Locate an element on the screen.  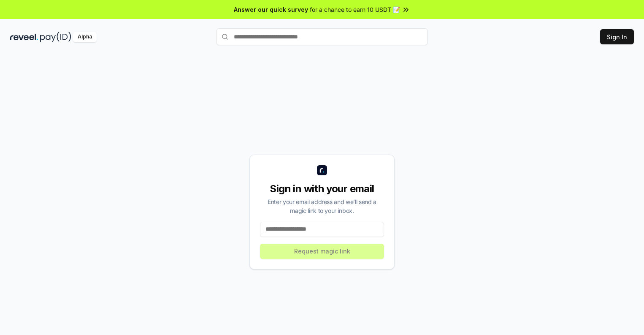
div: Sign in with your email is located at coordinates (322, 189).